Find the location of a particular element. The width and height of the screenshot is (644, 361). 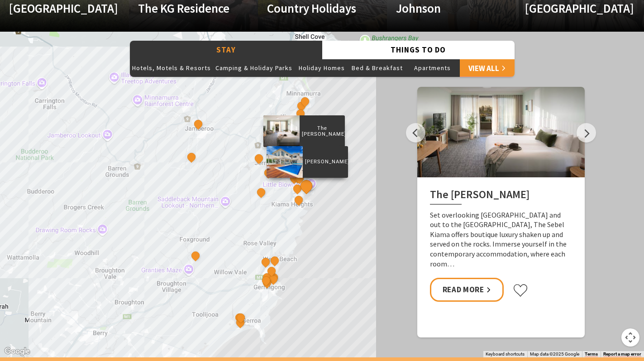

button: See detail about Casa Mar Azul is located at coordinates (300, 113).